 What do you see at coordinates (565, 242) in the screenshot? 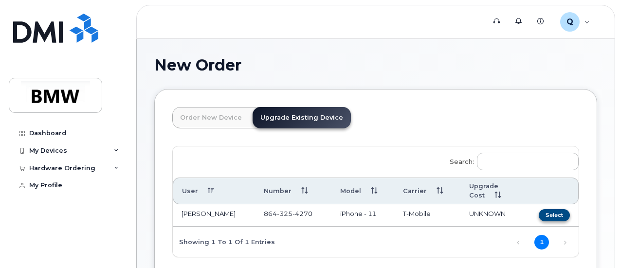
I see `a: Next` at bounding box center [565, 242].